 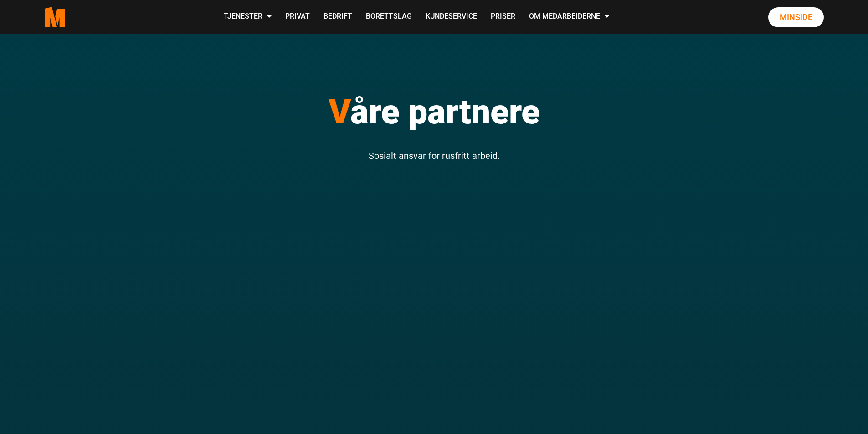 What do you see at coordinates (503, 17) in the screenshot?
I see `a: Priser` at bounding box center [503, 17].